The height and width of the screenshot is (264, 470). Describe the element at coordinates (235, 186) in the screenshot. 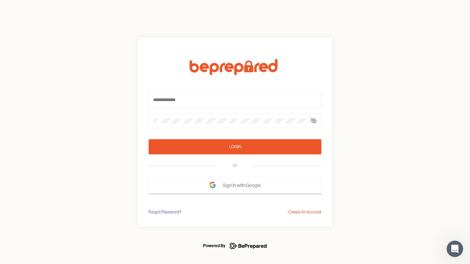

I see `button: Sign In with Google` at that location.